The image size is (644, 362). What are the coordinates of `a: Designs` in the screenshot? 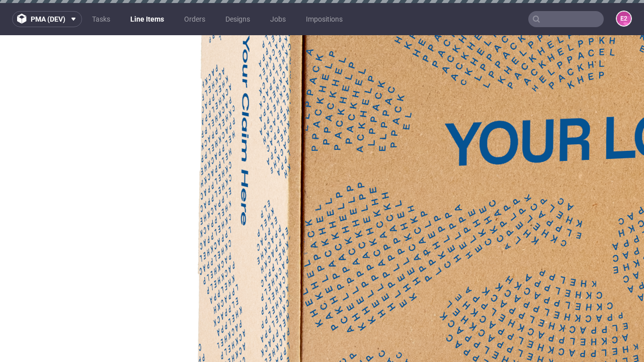 It's located at (237, 19).